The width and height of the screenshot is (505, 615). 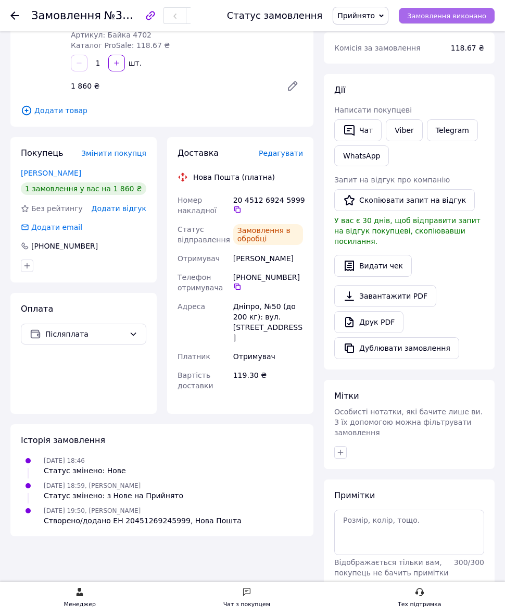 I want to click on span: Історія замовлення, so click(x=63, y=440).